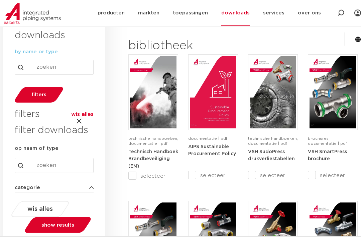 The height and width of the screenshot is (237, 361). Describe the element at coordinates (153, 159) in the screenshot. I see `a: Technisch Handboek Brandbeveiliging (EN)` at that location.